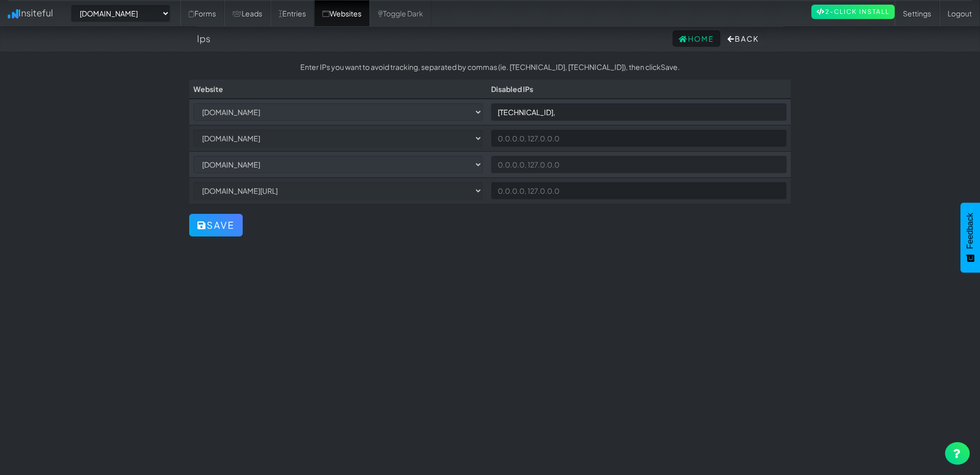 This screenshot has height=475, width=980. What do you see at coordinates (13, 14) in the screenshot?
I see `img: icon.png` at bounding box center [13, 14].